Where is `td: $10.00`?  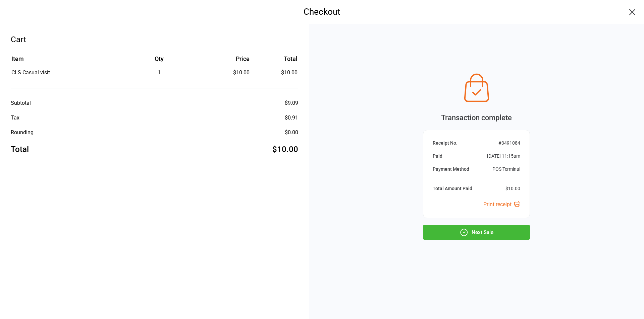 td: $10.00 is located at coordinates (275, 73).